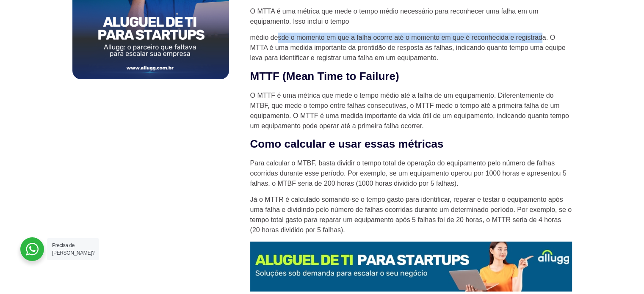 This screenshot has height=294, width=644. Describe the element at coordinates (411, 111) in the screenshot. I see `p: O MTTF é uma métrica que mede o tempo médio até a falha de um equipamento. Diferentemente do MTBF...` at that location.